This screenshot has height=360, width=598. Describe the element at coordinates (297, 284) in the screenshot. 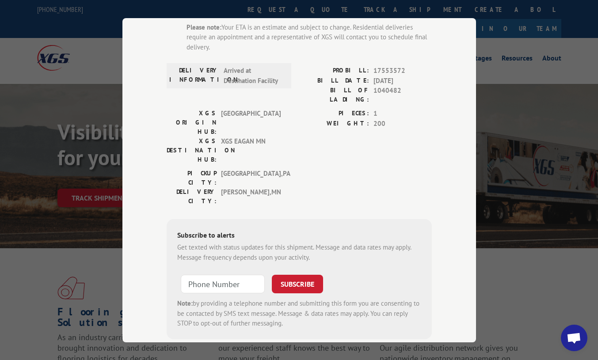

I see `button: SUBSCRIBE` at that location.